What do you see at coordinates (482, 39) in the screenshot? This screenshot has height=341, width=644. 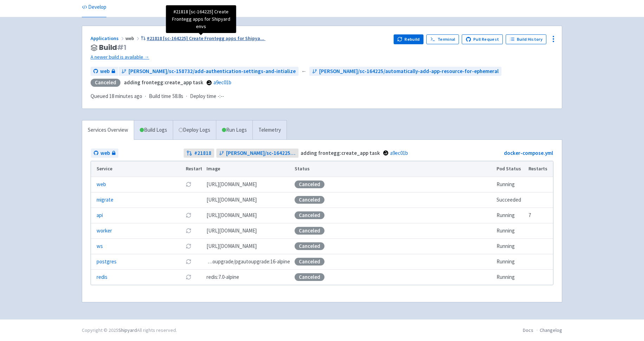 I see `a: Pull Request` at bounding box center [482, 39].